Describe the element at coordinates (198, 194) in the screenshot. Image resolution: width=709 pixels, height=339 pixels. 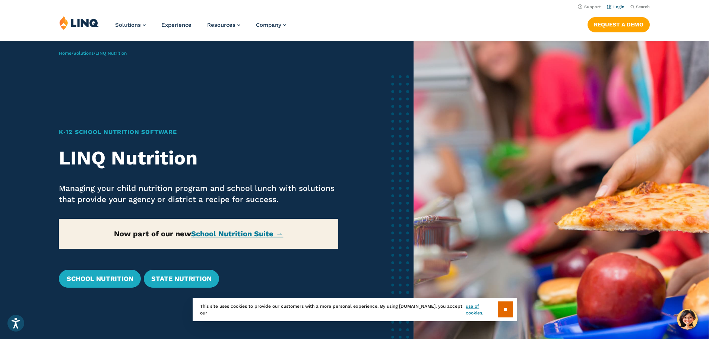
I see `p: Managing your child nutrition program and school lunch with solutions that provide your agency or...` at that location.